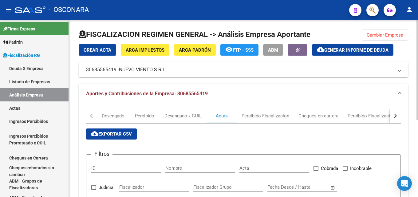 The image size is (418, 197). Describe the element at coordinates (13, 42) in the screenshot. I see `span: Padrón` at that location.